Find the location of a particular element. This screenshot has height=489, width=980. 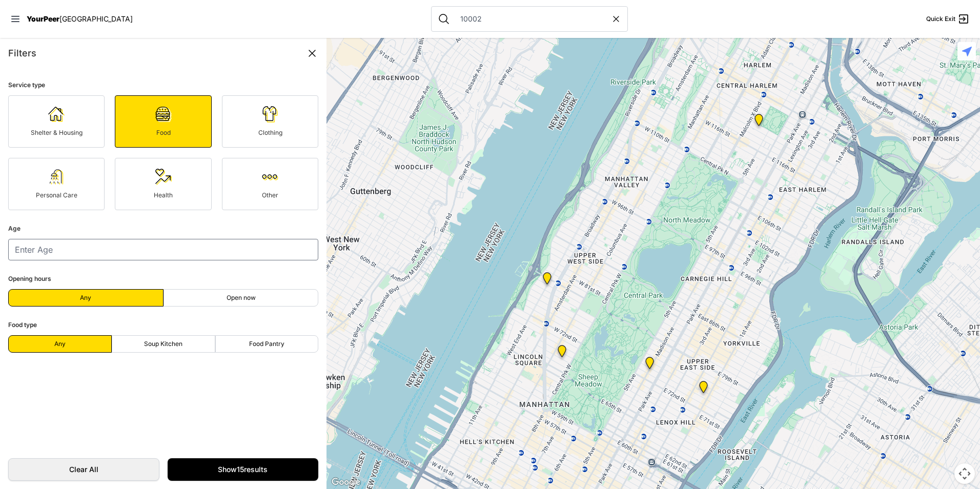

span: Filters is located at coordinates (22, 53).